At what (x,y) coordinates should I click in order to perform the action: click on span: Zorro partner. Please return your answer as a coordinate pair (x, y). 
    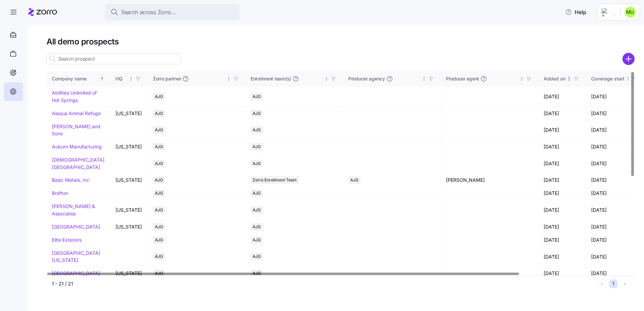
    Looking at the image, I should click on (167, 79).